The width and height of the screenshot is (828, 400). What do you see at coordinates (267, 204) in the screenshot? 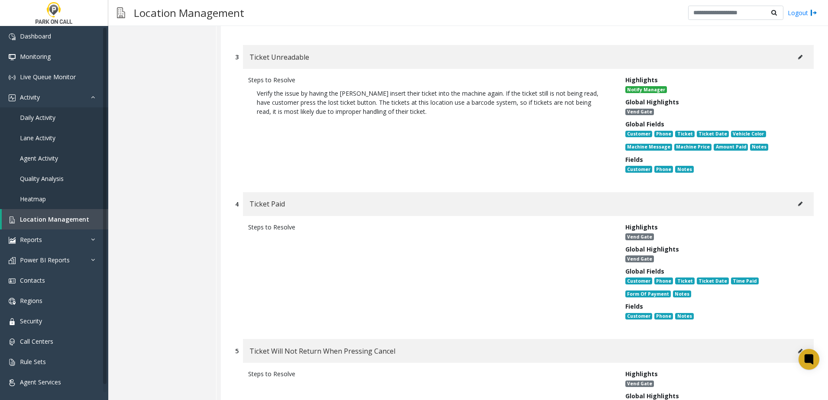
I see `span: Ticket Paid` at bounding box center [267, 204].